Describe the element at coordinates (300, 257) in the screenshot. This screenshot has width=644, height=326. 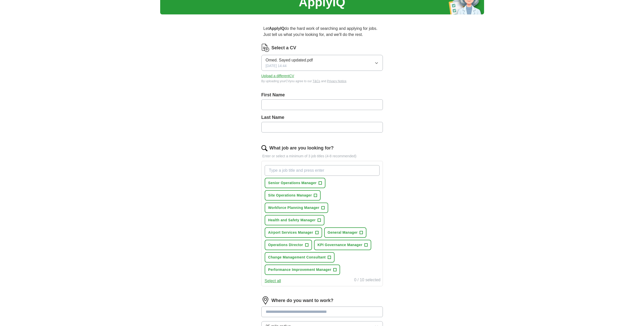
I see `button: Change Management Consultant` at that location.